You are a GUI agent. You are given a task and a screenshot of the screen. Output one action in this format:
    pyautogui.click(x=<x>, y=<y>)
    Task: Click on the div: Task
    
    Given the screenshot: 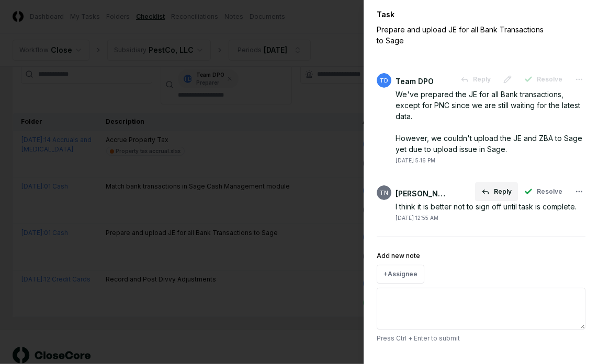 What is the action you would take?
    pyautogui.click(x=481, y=14)
    